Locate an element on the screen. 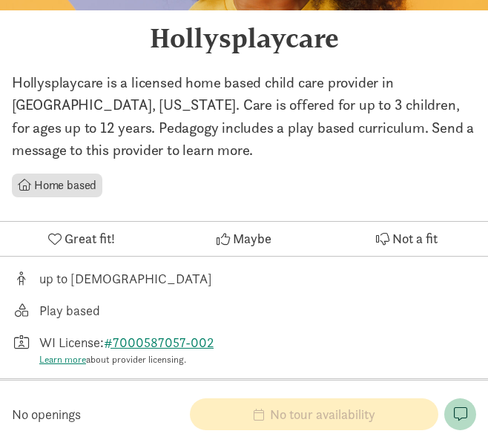 The image size is (488, 448). div: Age range for children that this provider cares for is located at coordinates (244, 278).